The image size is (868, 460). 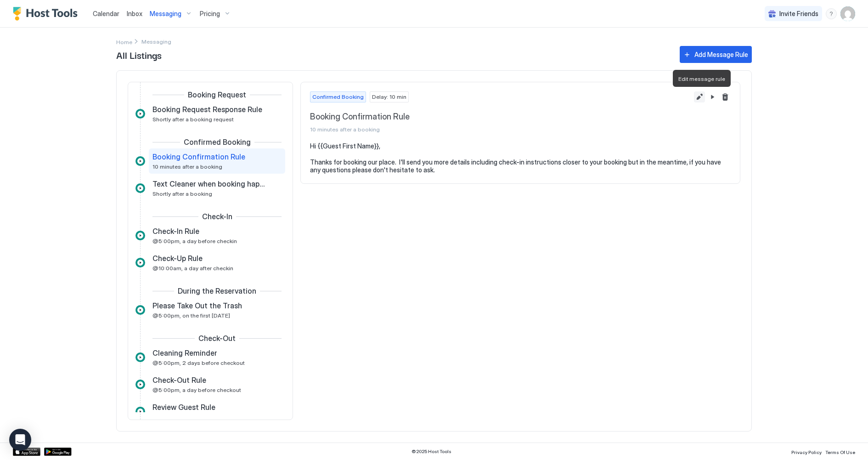 What do you see at coordinates (58, 452) in the screenshot?
I see `a: Google Play Store` at bounding box center [58, 452].